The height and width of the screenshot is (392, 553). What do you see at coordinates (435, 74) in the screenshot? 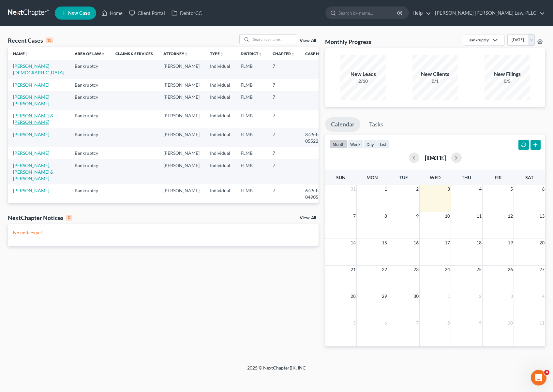
I see `div: New Clients` at bounding box center [435, 74].